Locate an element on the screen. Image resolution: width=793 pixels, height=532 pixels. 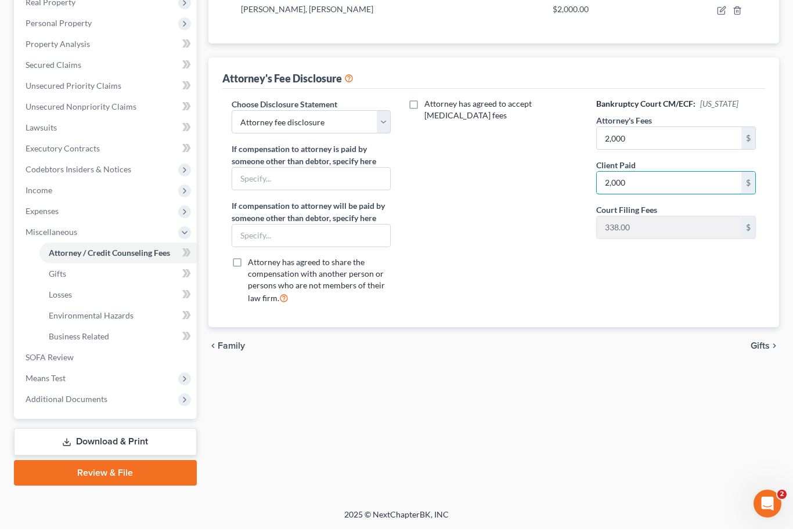
a: Download & Print is located at coordinates (105, 445).